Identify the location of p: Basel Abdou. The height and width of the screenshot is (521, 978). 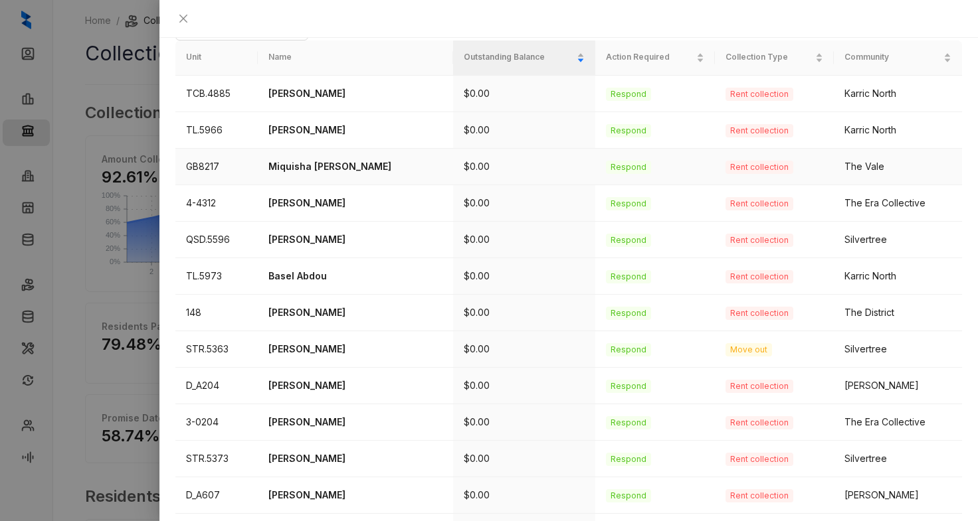
(355, 276).